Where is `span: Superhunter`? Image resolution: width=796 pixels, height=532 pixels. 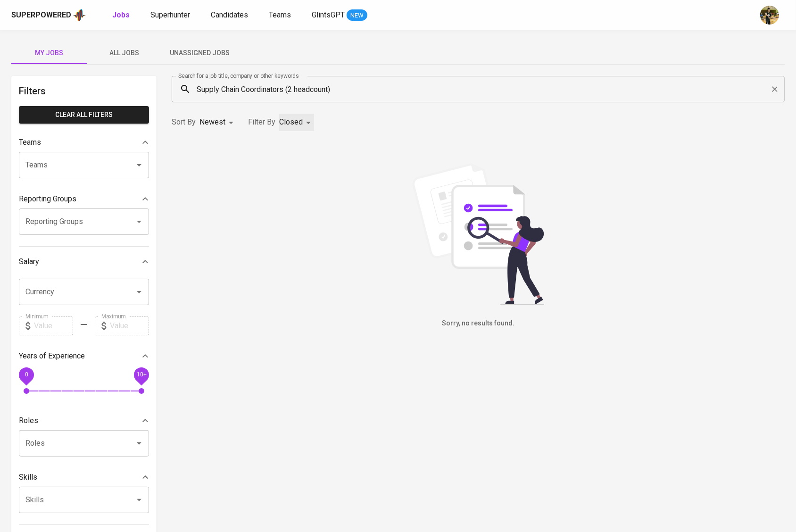 span: Superhunter is located at coordinates (170, 15).